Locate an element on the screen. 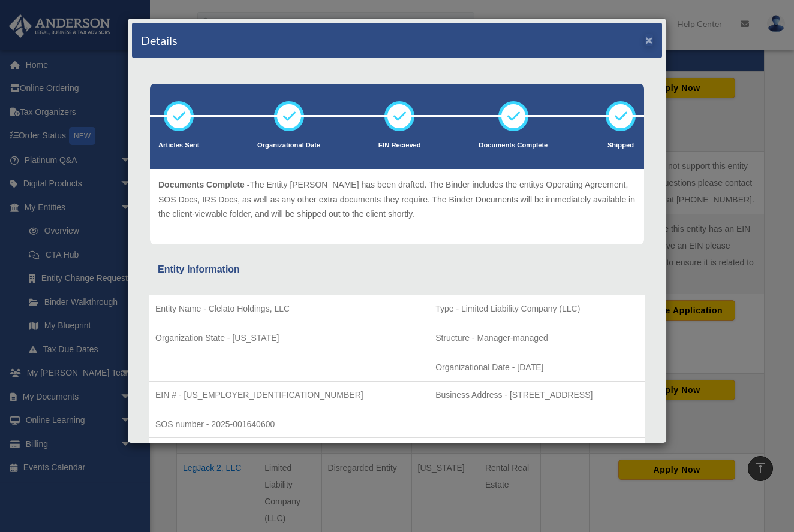  p: Structure - Manager-managed is located at coordinates (537, 338).